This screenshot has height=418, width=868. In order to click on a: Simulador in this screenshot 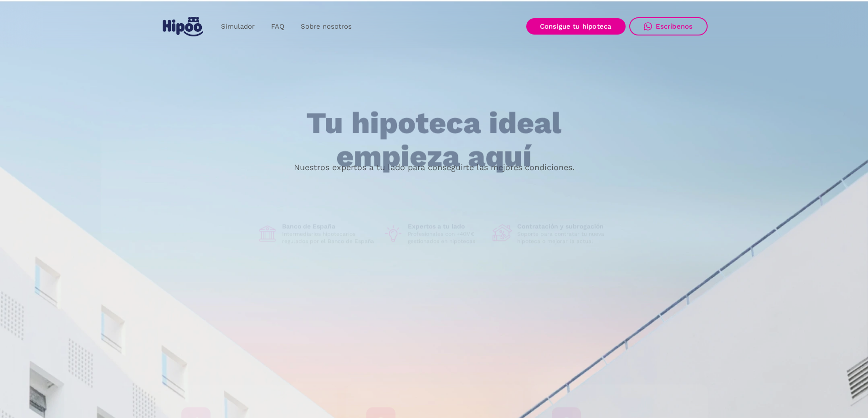, I will do `click(238, 26)`.